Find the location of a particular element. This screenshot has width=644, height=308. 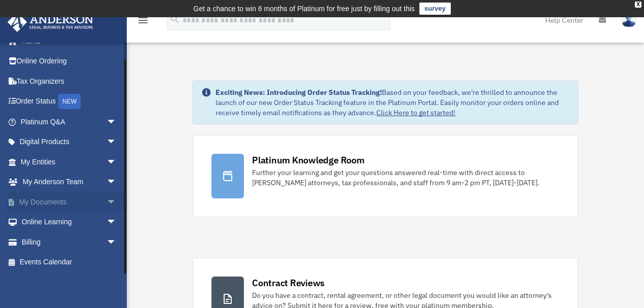

a: survey is located at coordinates (435, 8).